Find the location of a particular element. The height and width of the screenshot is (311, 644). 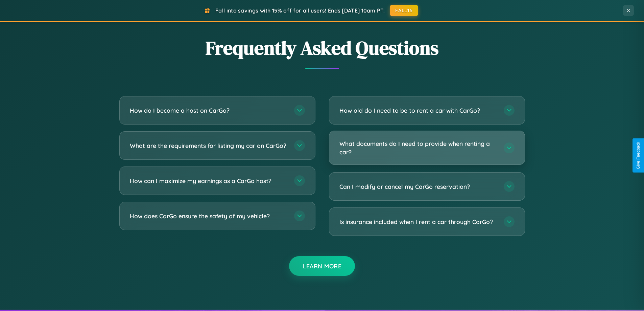

h3: What documents do I need to provide when renting a car? is located at coordinates (418, 147).